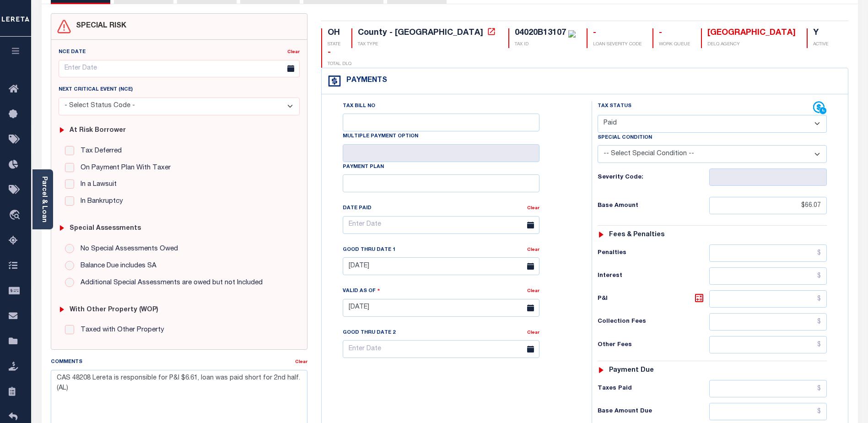  What do you see at coordinates (340, 64) in the screenshot?
I see `p: TOTAL DLQ` at bounding box center [340, 64].